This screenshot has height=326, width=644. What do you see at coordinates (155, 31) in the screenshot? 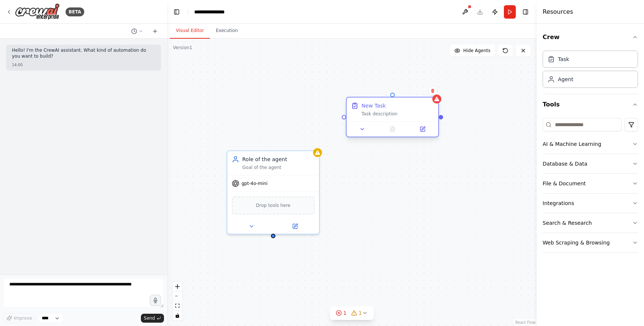
I see `button: Start a new chat` at bounding box center [155, 31].